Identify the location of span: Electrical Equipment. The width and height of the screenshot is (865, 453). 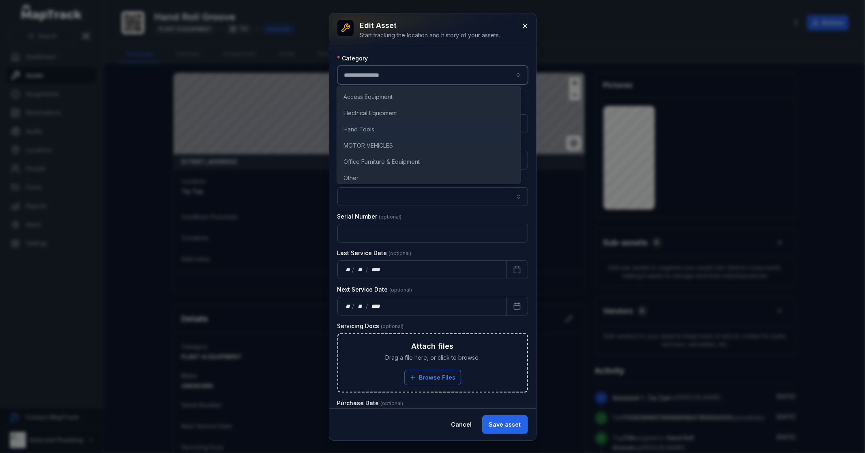
(370, 113).